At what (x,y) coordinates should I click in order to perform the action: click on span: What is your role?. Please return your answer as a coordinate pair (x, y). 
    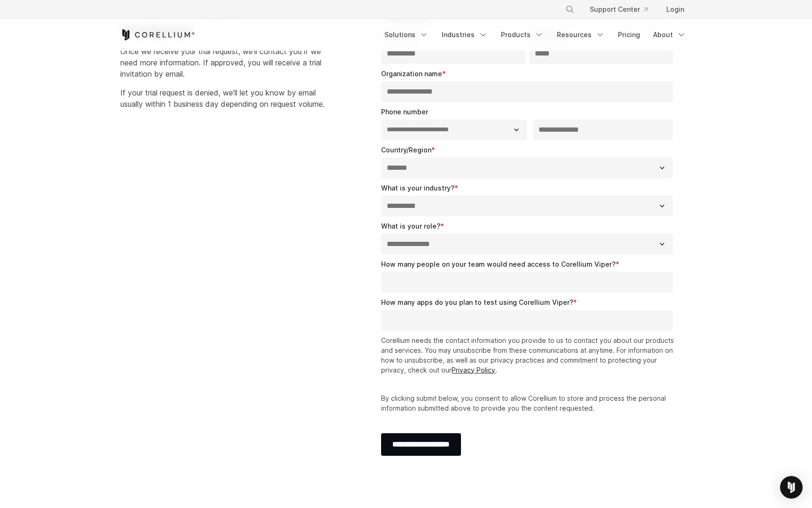
    Looking at the image, I should click on (411, 226).